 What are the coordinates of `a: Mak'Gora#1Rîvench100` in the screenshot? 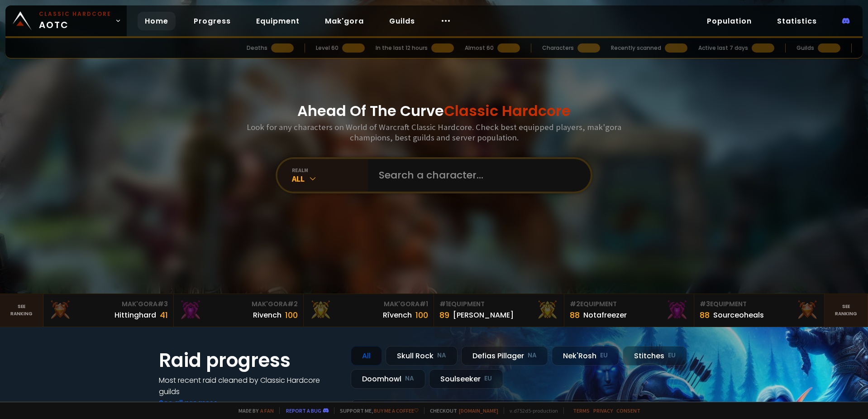 It's located at (369, 310).